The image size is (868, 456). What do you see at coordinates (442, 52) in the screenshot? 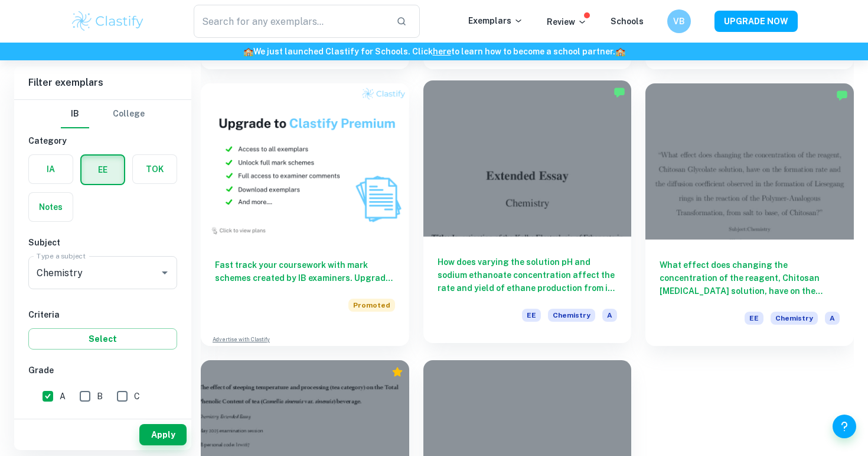
I see `a: here` at bounding box center [442, 52].